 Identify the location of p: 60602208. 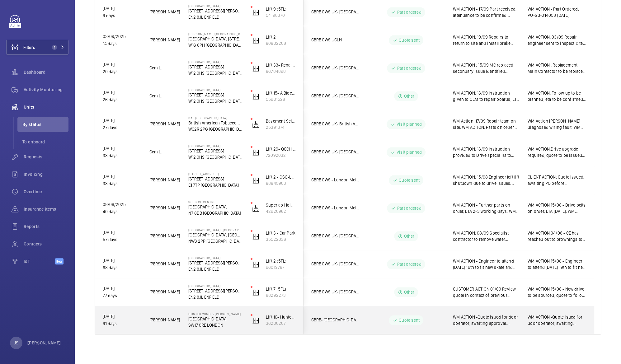
(281, 43).